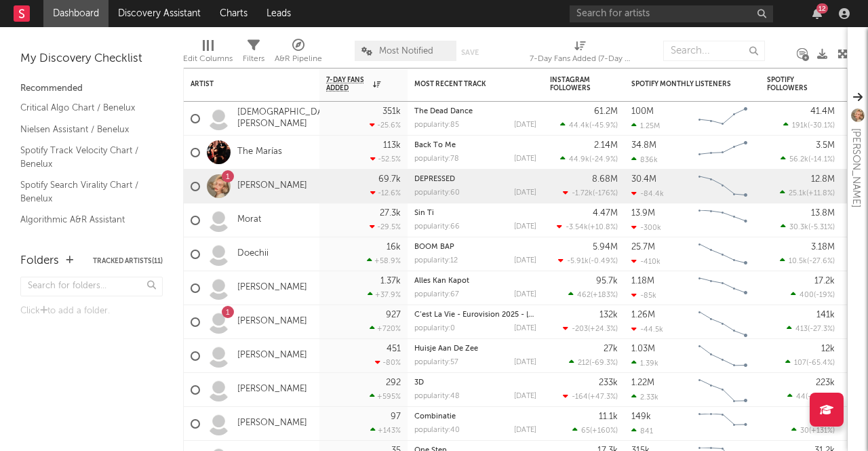  I want to click on div: C’est La Vie - Eurovision 2025 - Netherlands / Karaoke, so click(475, 315).